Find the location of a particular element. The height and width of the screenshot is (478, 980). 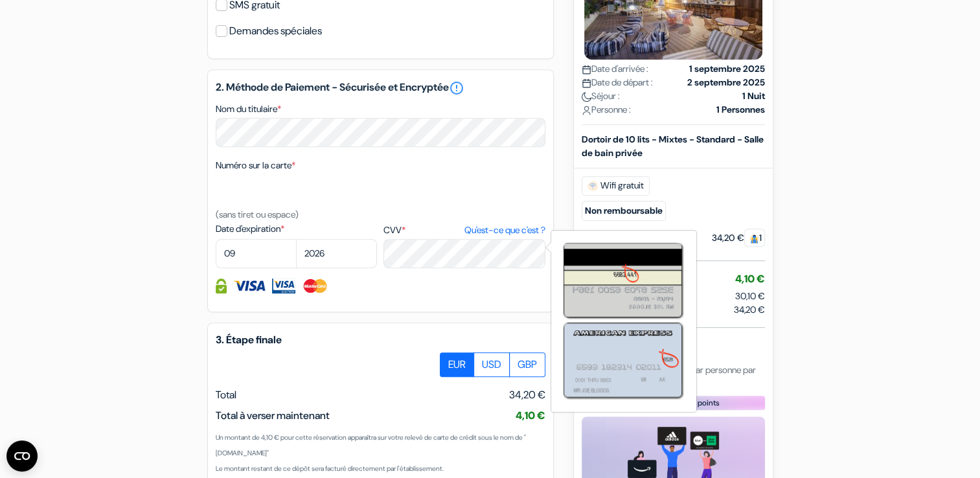

b: Dortoir de 10 lits - Mixtes - Standard - Salle de bain privée is located at coordinates (673, 146).